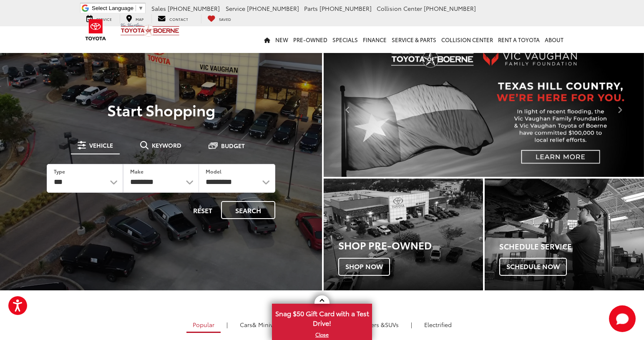 This screenshot has height=340, width=644. What do you see at coordinates (311, 9) in the screenshot?
I see `span: Parts` at bounding box center [311, 9].